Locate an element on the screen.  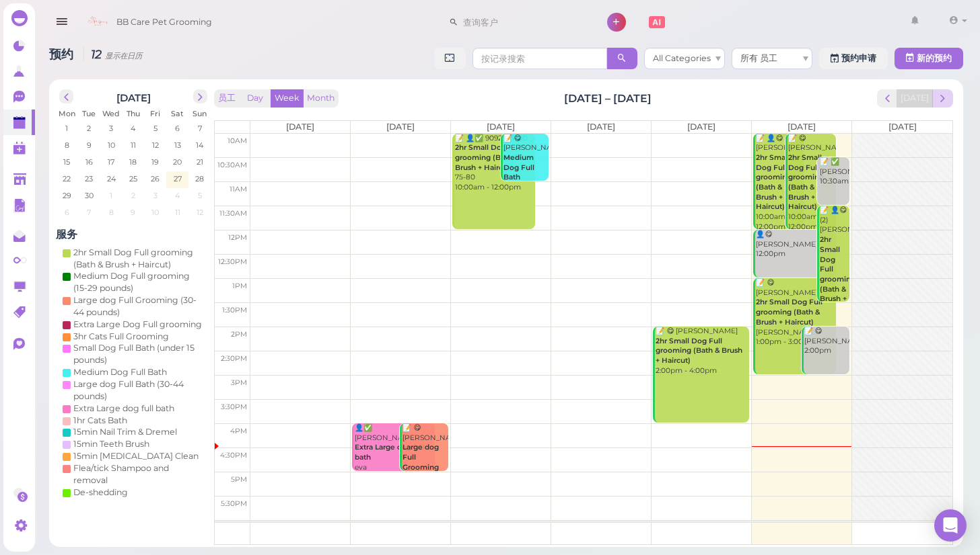
div: Extra Large dog full bath is located at coordinates (124, 409).